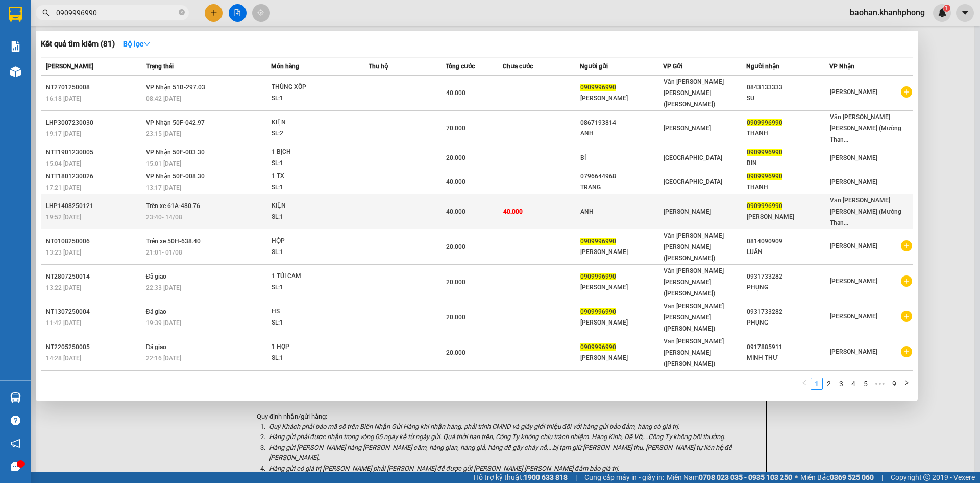 The height and width of the screenshot is (483, 980). I want to click on div: MINH THƯ, so click(788, 358).